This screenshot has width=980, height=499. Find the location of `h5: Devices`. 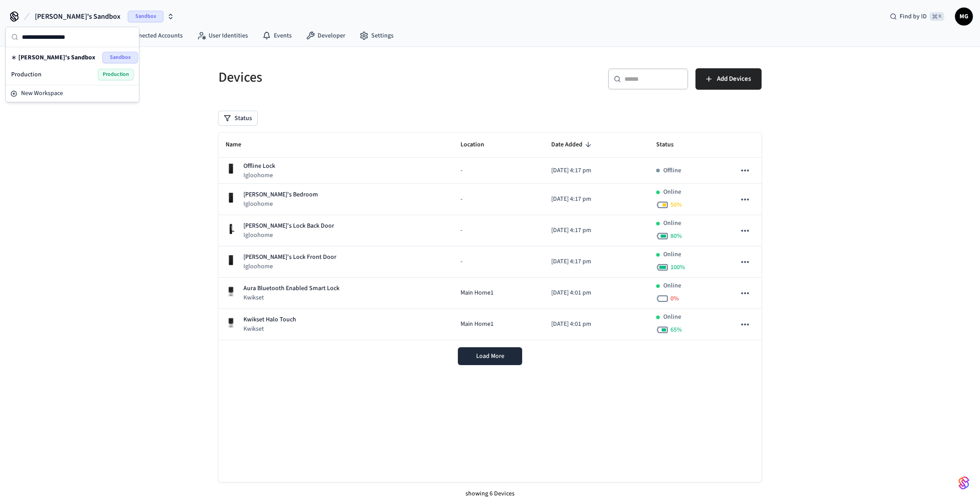

h5: Devices is located at coordinates (352, 77).